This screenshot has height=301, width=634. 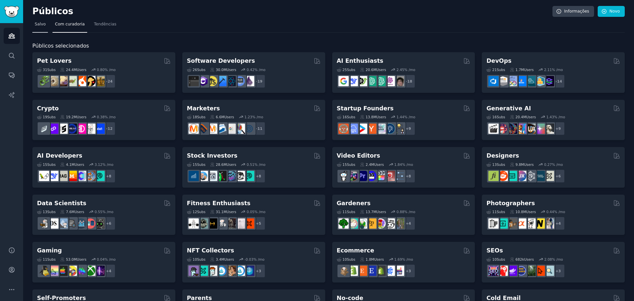 I want to click on div: 0.27 % /mo, so click(x=553, y=164).